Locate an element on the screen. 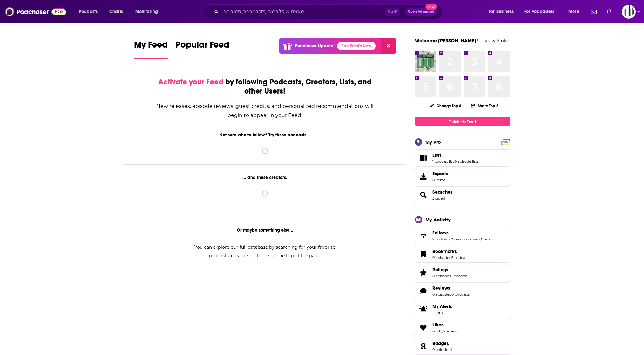  button: Change Top 8 is located at coordinates (446, 106).